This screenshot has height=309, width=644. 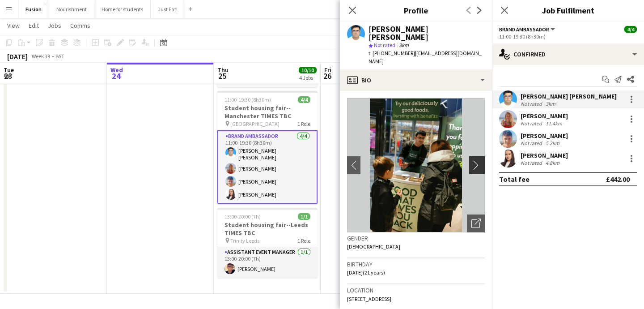 I want to click on a: Comms, so click(x=80, y=25).